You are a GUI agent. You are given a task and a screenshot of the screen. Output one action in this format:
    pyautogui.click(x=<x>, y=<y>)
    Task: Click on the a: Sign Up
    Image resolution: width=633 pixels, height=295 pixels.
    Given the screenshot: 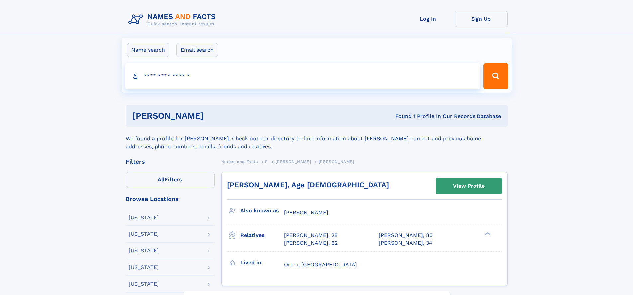 What is the action you would take?
    pyautogui.click(x=481, y=19)
    